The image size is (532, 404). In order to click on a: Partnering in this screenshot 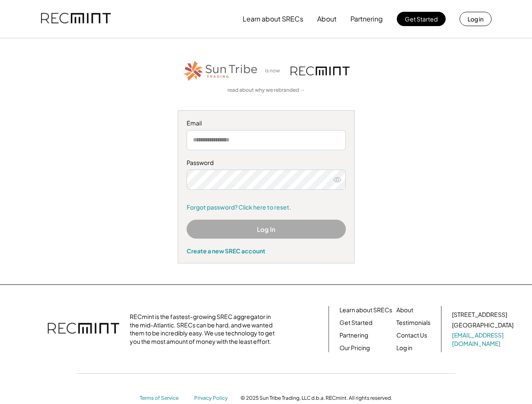, I will do `click(354, 336)`.